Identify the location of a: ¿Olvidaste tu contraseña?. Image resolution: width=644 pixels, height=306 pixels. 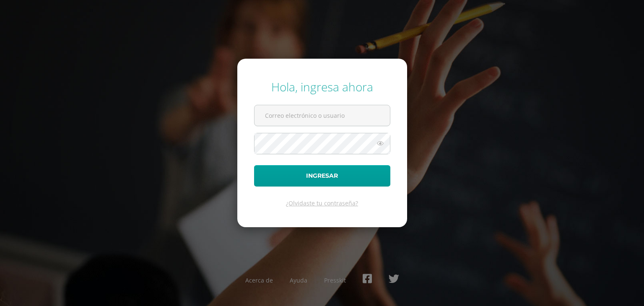
(322, 202).